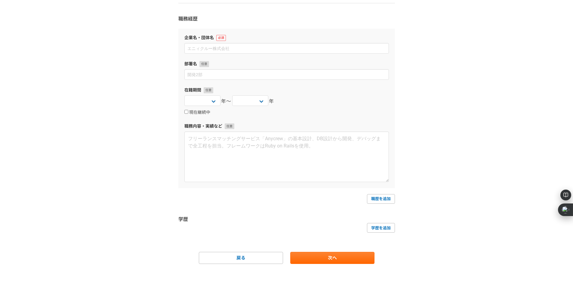 The image size is (573, 288). What do you see at coordinates (197, 113) in the screenshot?
I see `label: 現在継続中` at bounding box center [197, 113].